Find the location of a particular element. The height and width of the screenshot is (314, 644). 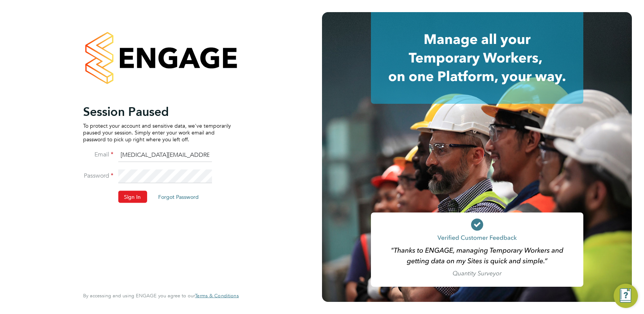

button: Engage Resource Center is located at coordinates (625, 295).